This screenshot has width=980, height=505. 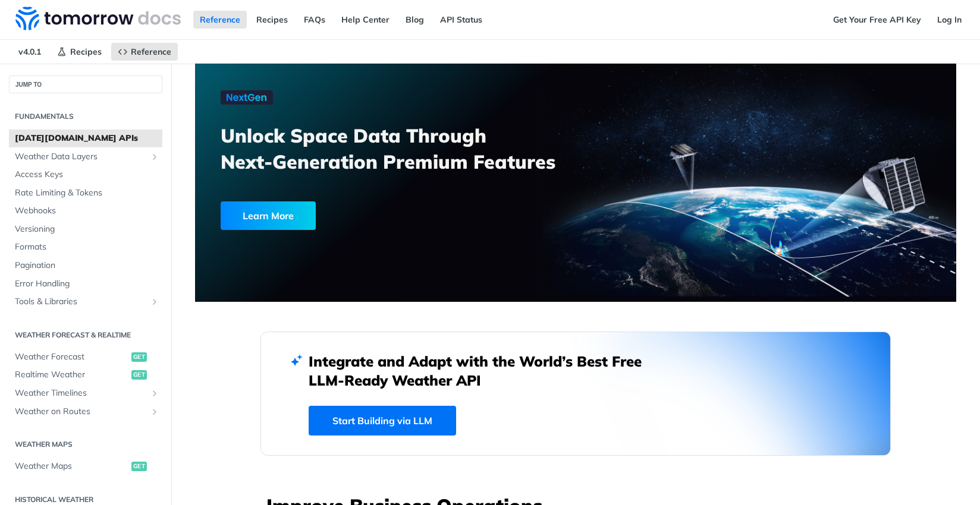 What do you see at coordinates (85, 193) in the screenshot?
I see `a: Rate Limiting & Tokens` at bounding box center [85, 193].